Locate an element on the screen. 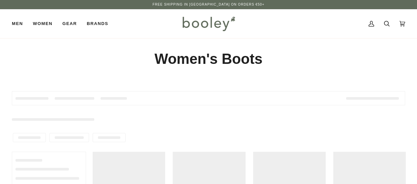 The image size is (417, 184). span: Brands is located at coordinates (97, 24).